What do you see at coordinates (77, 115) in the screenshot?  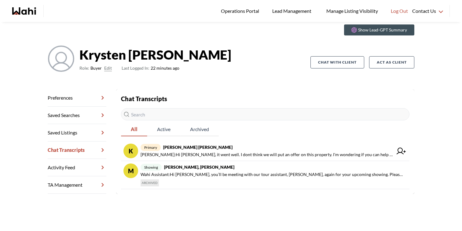 I see `a: Saved Searches` at bounding box center [77, 115].